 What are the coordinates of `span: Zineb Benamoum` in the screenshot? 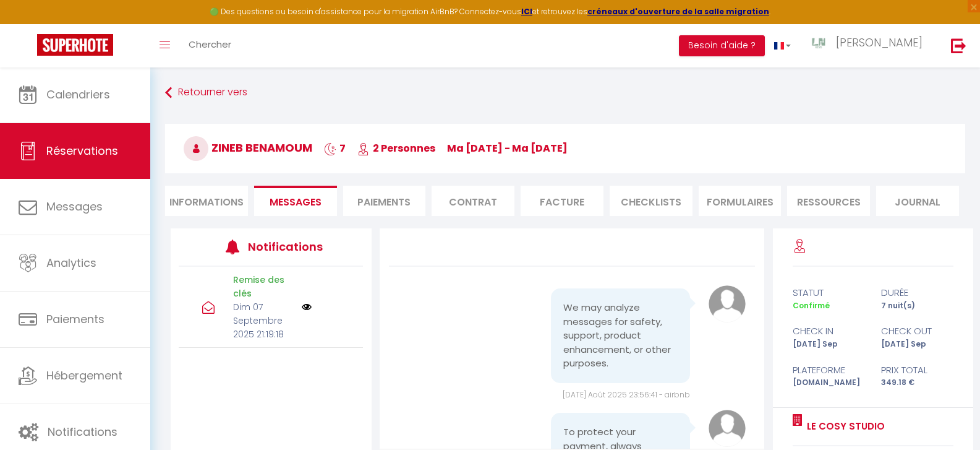 It's located at (248, 148).